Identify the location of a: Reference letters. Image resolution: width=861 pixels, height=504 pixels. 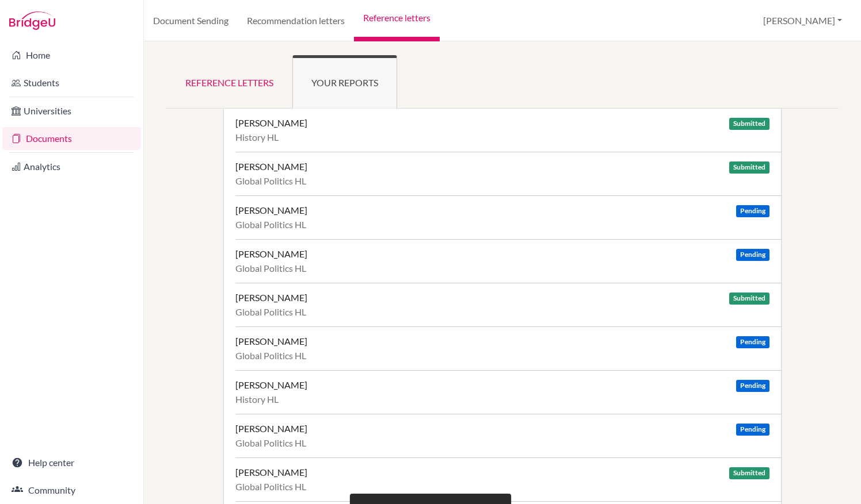
(229, 82).